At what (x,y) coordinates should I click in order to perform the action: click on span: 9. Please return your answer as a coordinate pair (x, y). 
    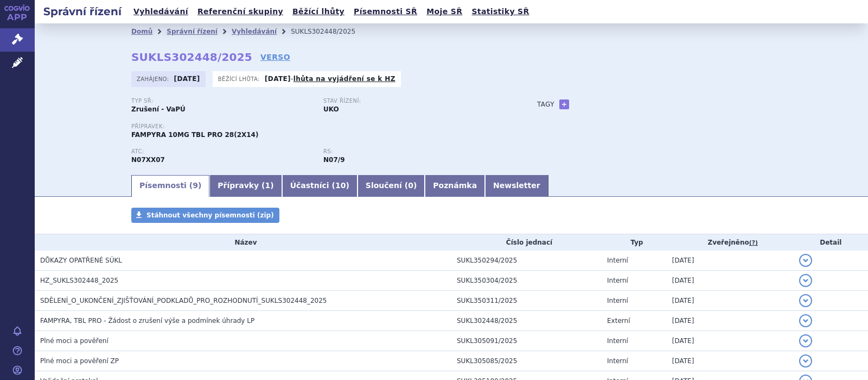
    Looking at the image, I should click on (196, 185).